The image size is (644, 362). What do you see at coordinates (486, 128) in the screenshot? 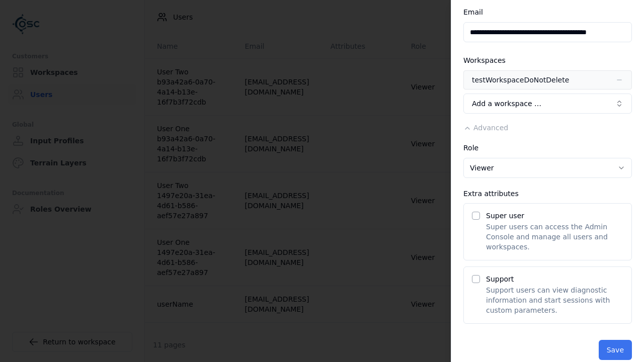
I see `button: Advanced` at bounding box center [486, 128].